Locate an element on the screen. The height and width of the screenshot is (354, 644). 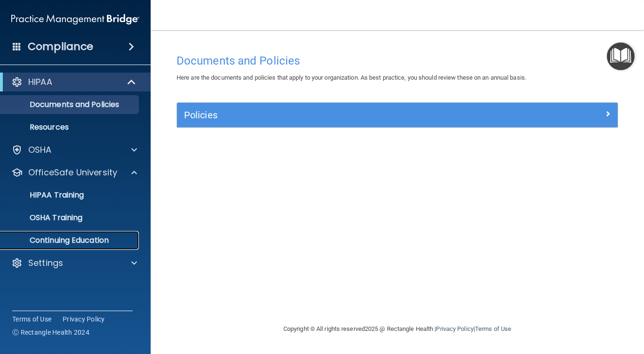
img: PMB logo is located at coordinates (75, 20).